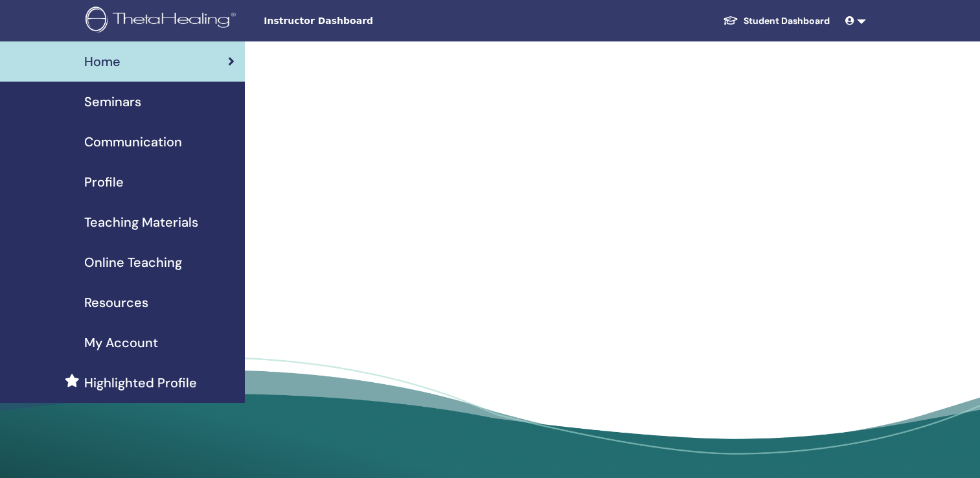  What do you see at coordinates (102, 62) in the screenshot?
I see `span: Home` at bounding box center [102, 62].